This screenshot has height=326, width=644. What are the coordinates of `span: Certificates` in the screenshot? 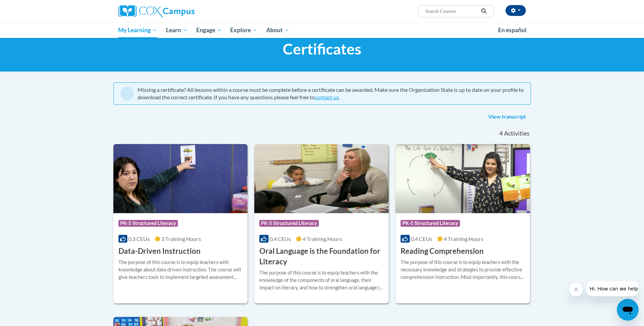 It's located at (322, 49).